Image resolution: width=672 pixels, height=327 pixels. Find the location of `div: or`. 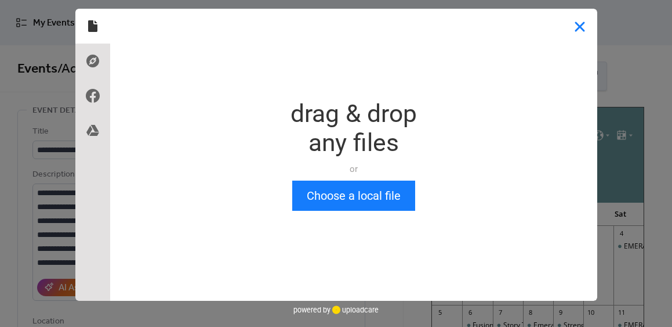

div: or is located at coordinates (354, 169).